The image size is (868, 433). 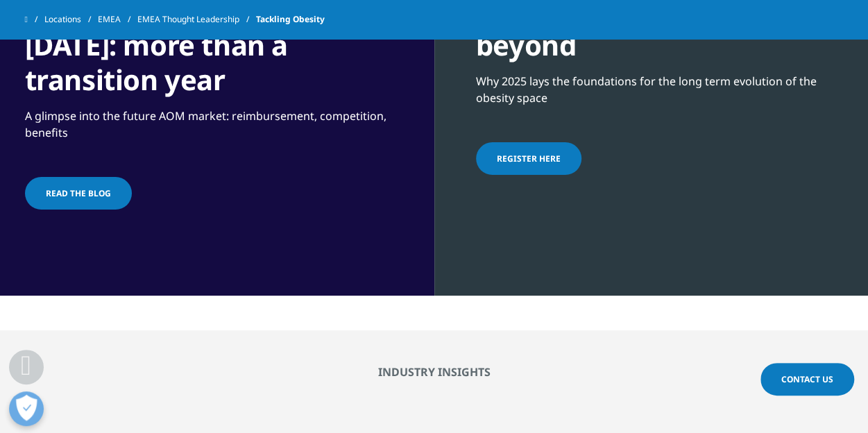 I want to click on p: A glimpse into the future AOM market: reimbursement, competition, benefits, so click(x=209, y=129).